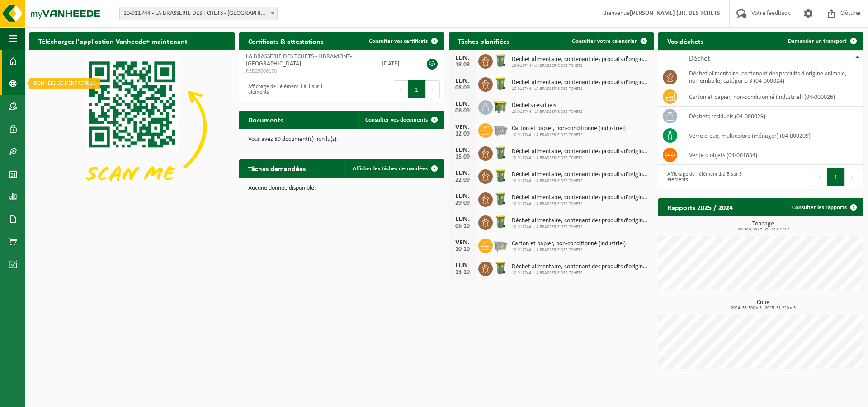 The width and height of the screenshot is (868, 407). What do you see at coordinates (463, 180) in the screenshot?
I see `div: 22-09` at bounding box center [463, 180].